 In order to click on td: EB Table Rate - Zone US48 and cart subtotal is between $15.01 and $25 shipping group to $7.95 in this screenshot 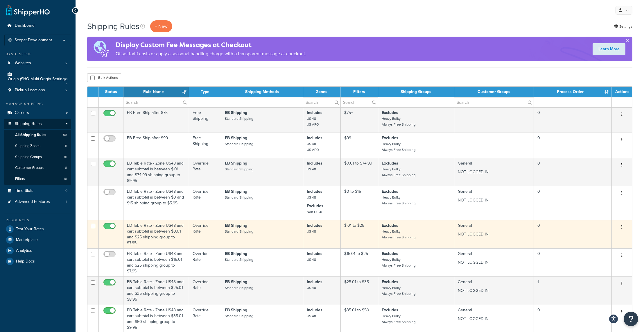, I will do `click(156, 262)`.